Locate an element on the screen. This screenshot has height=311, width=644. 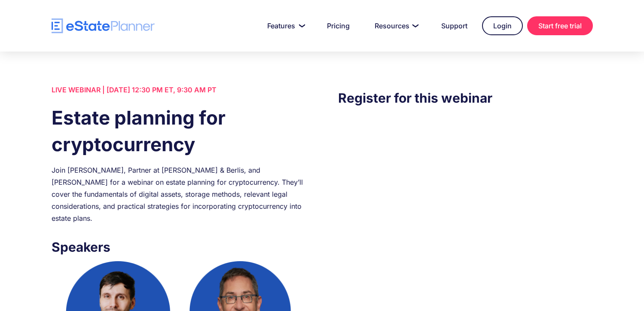
h3: Register for this webinar is located at coordinates (465, 98).